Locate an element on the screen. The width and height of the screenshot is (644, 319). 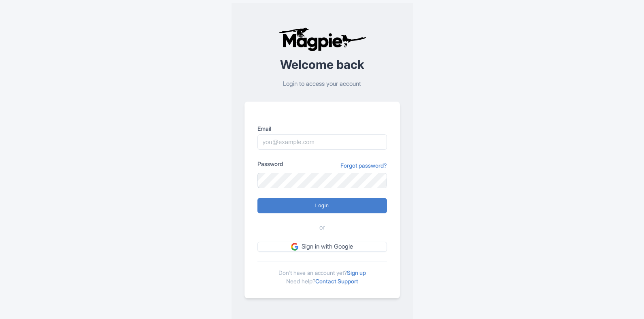
p: Login to access your account is located at coordinates (322, 84).